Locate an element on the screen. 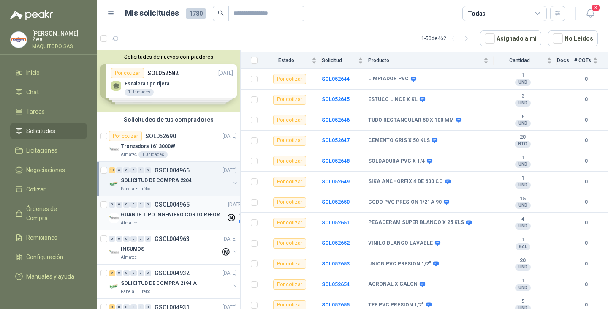 The width and height of the screenshot is (608, 309). b: SOL052651 is located at coordinates (336, 223).